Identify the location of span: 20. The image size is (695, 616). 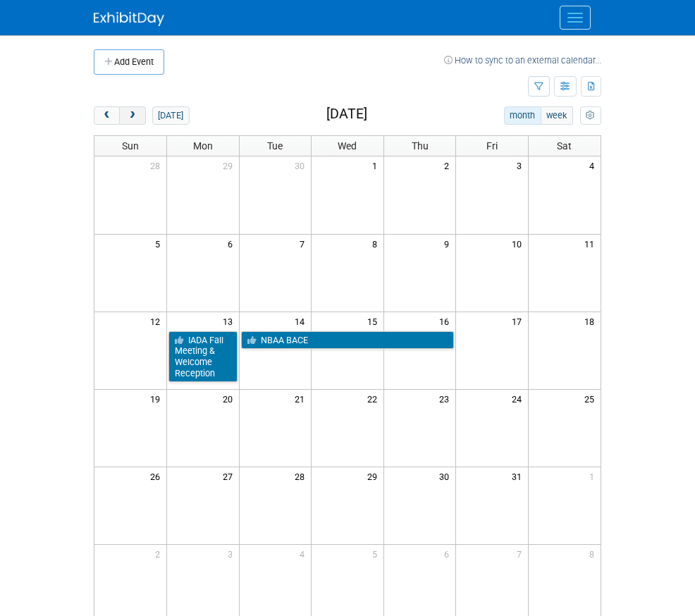
(229, 398).